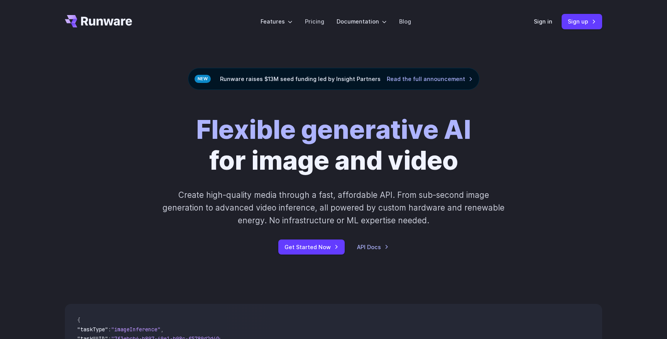  I want to click on label: Documentation, so click(362, 21).